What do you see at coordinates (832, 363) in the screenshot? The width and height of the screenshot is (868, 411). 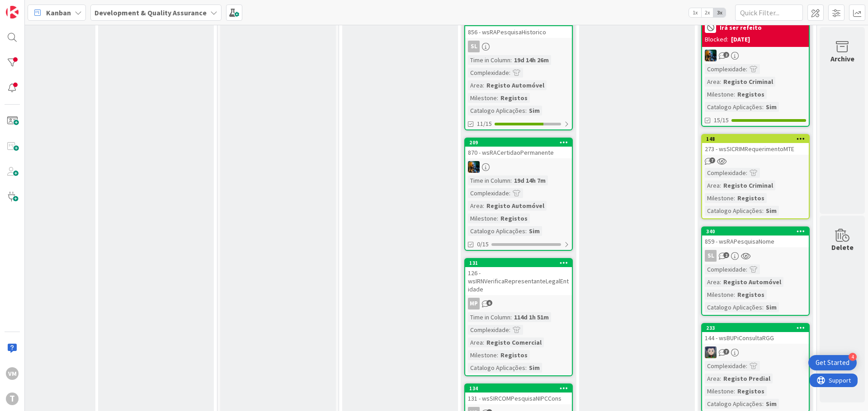 I see `div: Get Started` at bounding box center [832, 363].